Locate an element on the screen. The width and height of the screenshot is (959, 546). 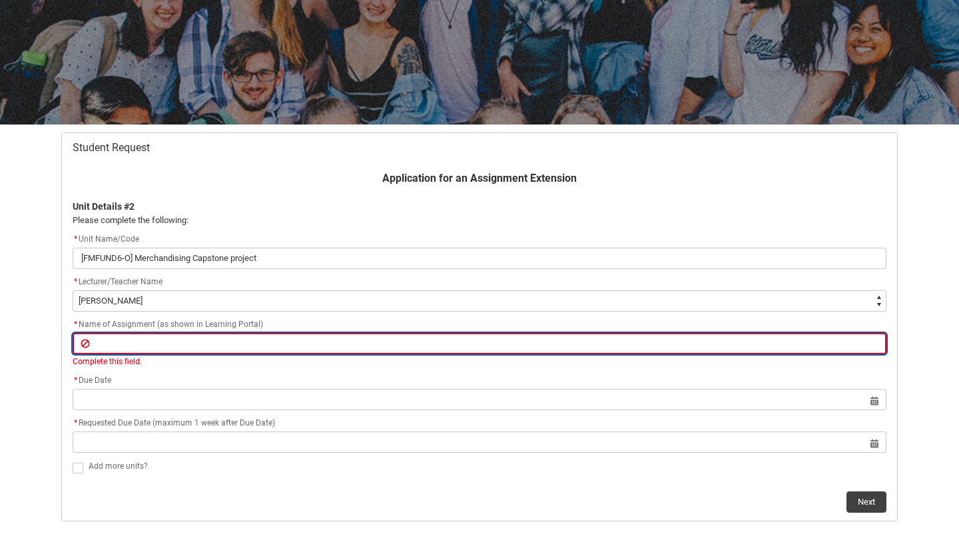
div: Complete this field. is located at coordinates (479, 362).